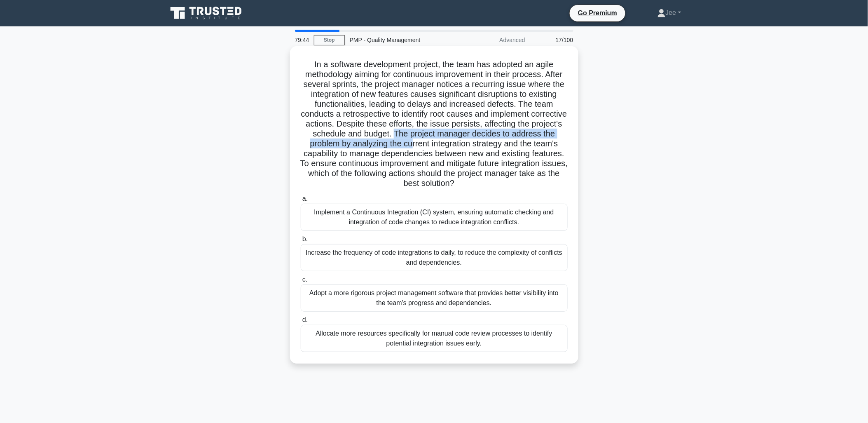  What do you see at coordinates (305, 199) in the screenshot?
I see `span: a.` at bounding box center [305, 199].